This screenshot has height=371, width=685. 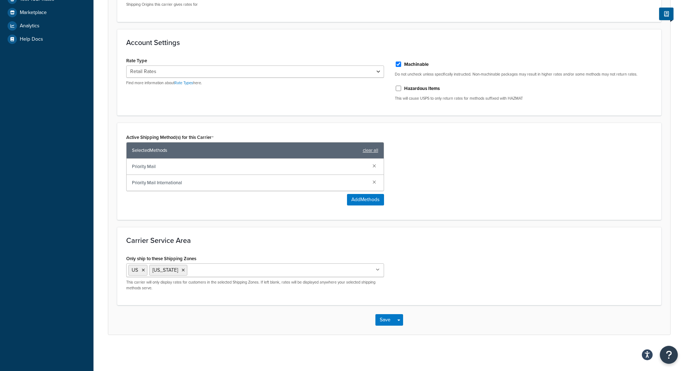 I want to click on span: US, so click(x=135, y=270).